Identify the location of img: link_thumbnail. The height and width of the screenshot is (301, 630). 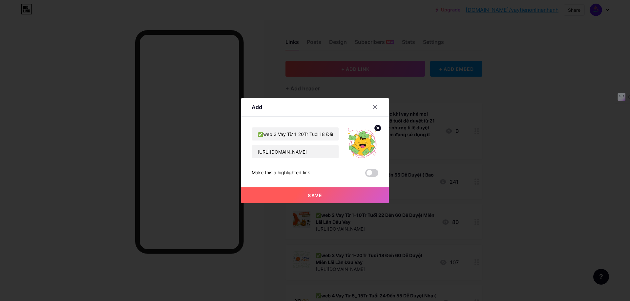
(362, 143).